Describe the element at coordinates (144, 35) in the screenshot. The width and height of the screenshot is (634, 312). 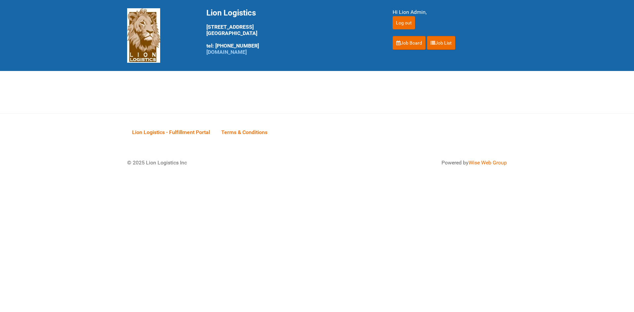
I see `img: Lion Logistics` at that location.